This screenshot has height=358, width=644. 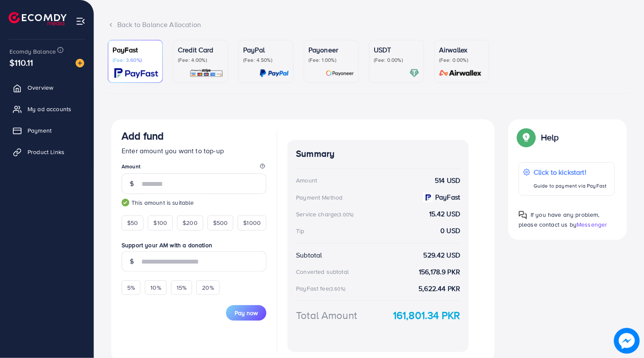 What do you see at coordinates (326, 214) in the screenshot?
I see `div: Service charge` at bounding box center [326, 214].